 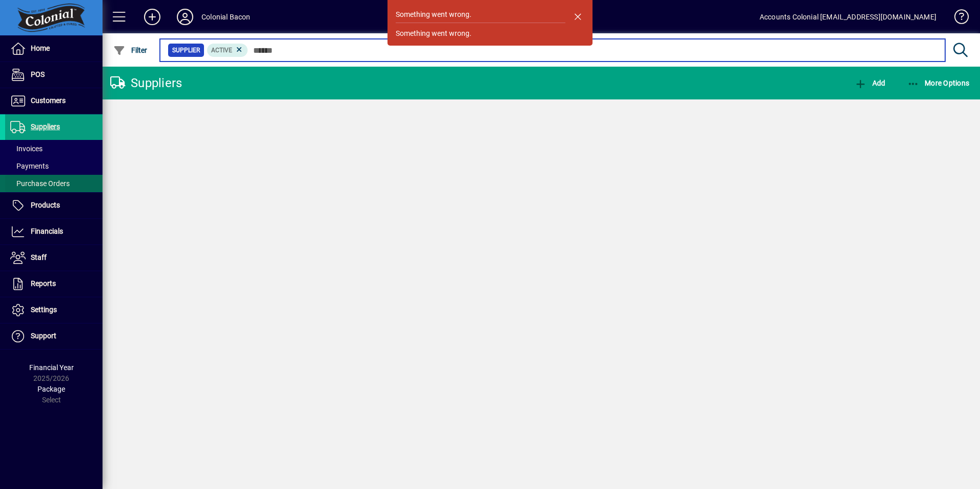 What do you see at coordinates (54, 258) in the screenshot?
I see `a: Staff` at bounding box center [54, 258].